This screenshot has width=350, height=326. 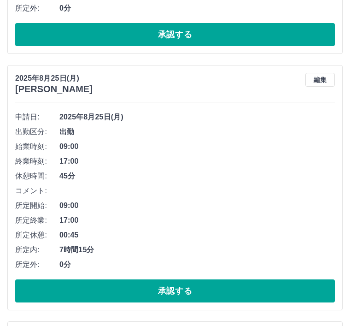 I want to click on button: 編集, so click(x=320, y=80).